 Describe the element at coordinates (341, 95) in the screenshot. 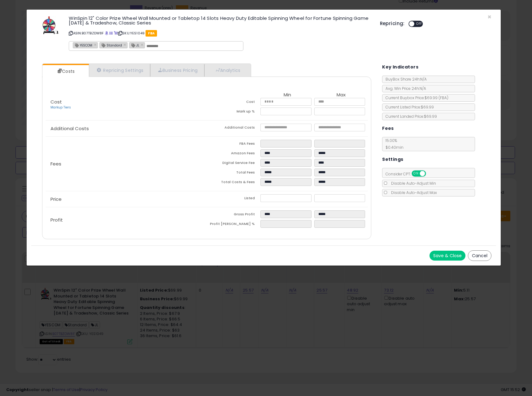

I see `th: Max` at that location.